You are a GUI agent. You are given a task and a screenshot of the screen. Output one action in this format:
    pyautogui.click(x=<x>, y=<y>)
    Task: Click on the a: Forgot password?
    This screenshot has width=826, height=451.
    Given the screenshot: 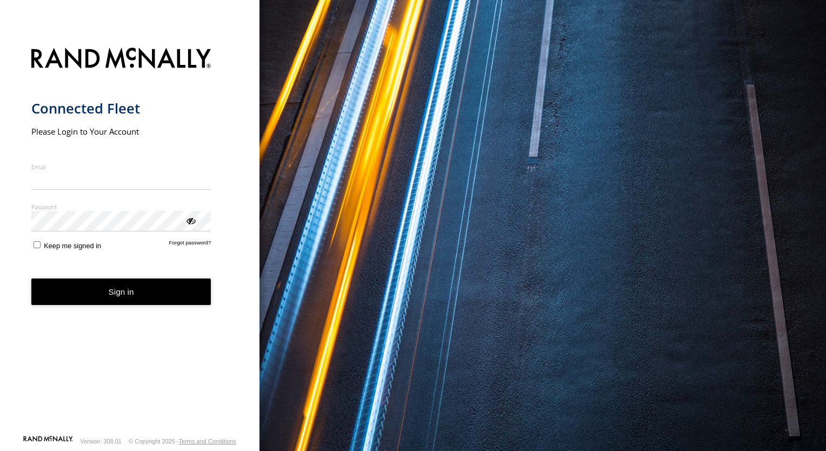 What is the action you would take?
    pyautogui.click(x=190, y=244)
    